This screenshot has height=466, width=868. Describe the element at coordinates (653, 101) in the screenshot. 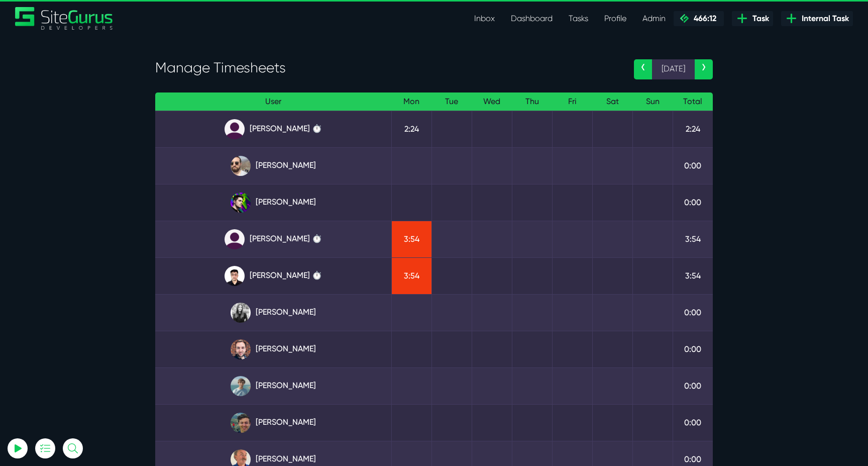

I see `th: Sun` at that location.